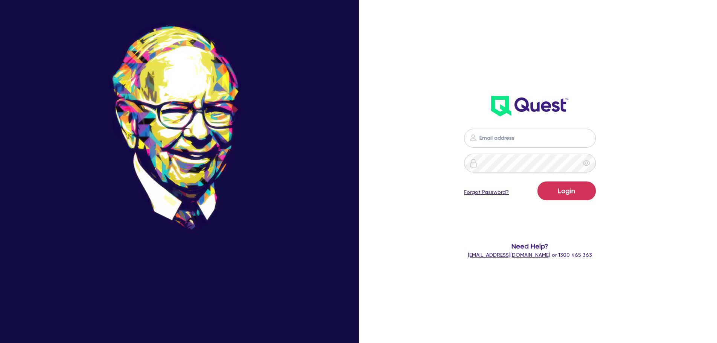 This screenshot has width=717, height=343. What do you see at coordinates (486, 192) in the screenshot?
I see `a: Forgot Password?` at bounding box center [486, 192].